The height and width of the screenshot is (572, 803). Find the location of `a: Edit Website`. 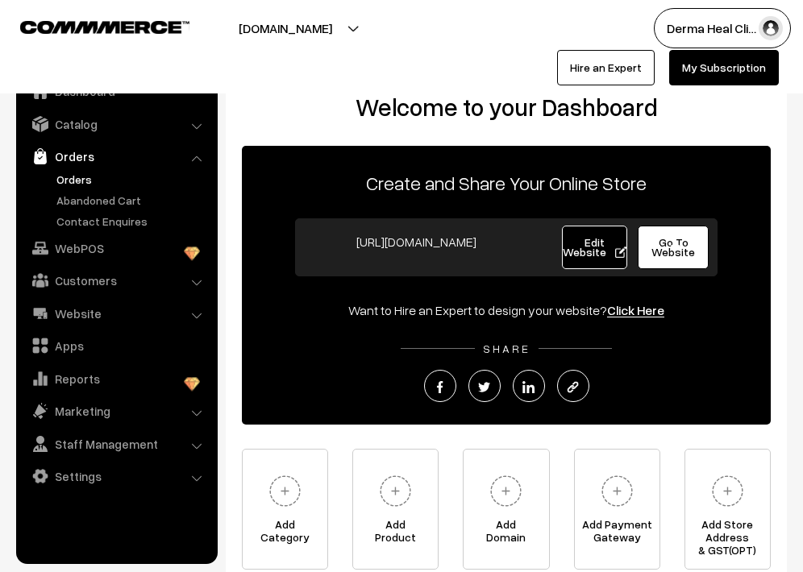

a: Edit Website is located at coordinates (594, 248).